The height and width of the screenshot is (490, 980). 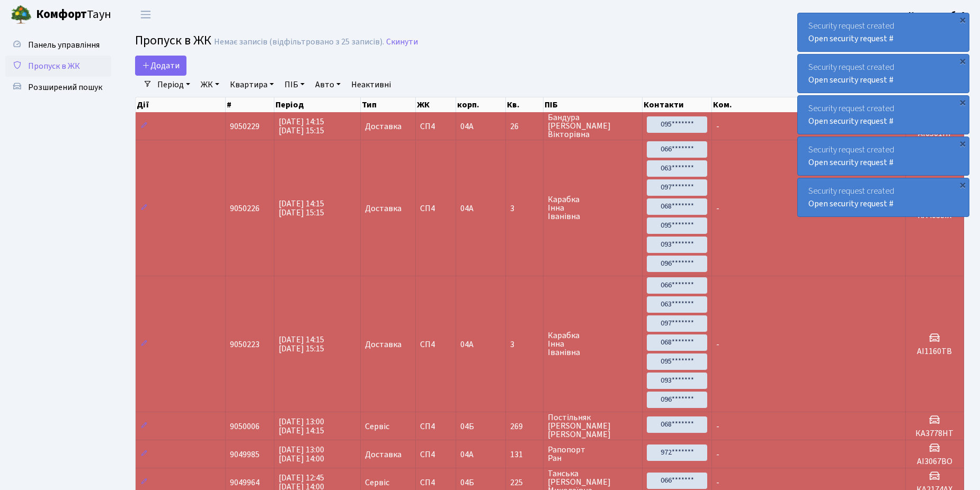 What do you see at coordinates (245, 345) in the screenshot?
I see `span: 9050223` at bounding box center [245, 345].